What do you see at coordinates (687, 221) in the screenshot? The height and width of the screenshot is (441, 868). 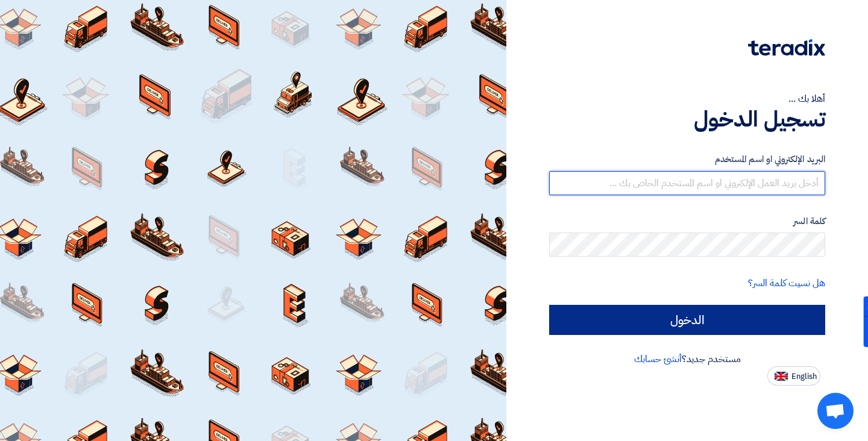 I see `label: كلمة السر` at bounding box center [687, 221].